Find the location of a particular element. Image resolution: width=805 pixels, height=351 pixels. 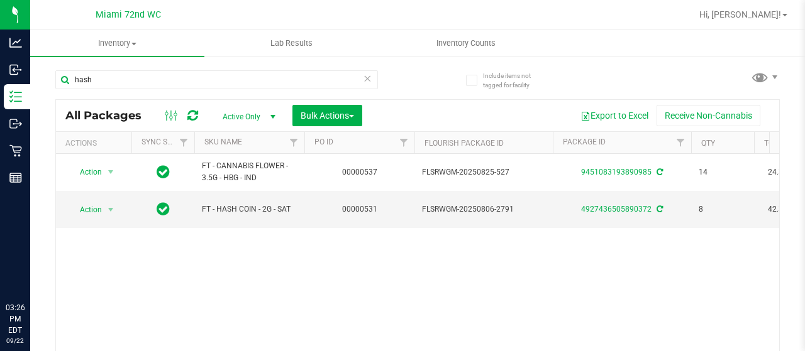

a: PO ID is located at coordinates (324, 142).